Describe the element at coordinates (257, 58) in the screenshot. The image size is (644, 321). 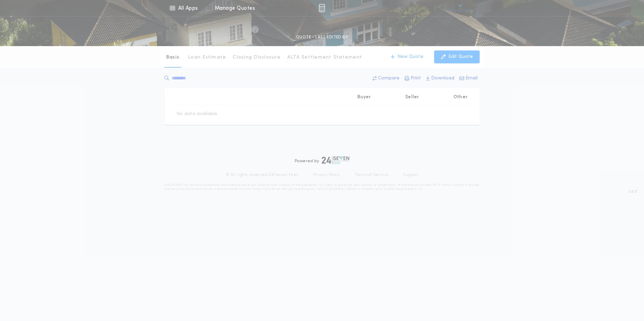
I see `p: Closing Disclosure` at that location.